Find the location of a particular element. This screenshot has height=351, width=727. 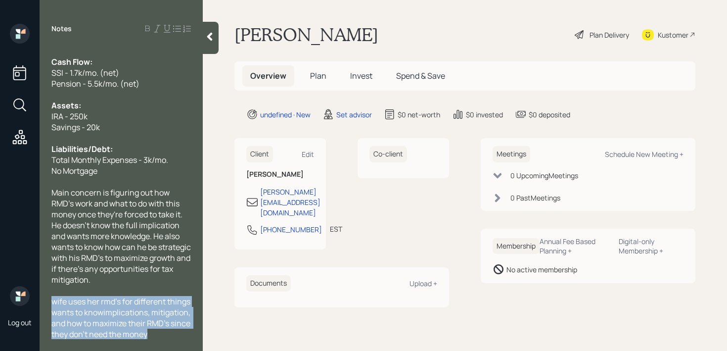

span: Assets: is located at coordinates (66, 105).